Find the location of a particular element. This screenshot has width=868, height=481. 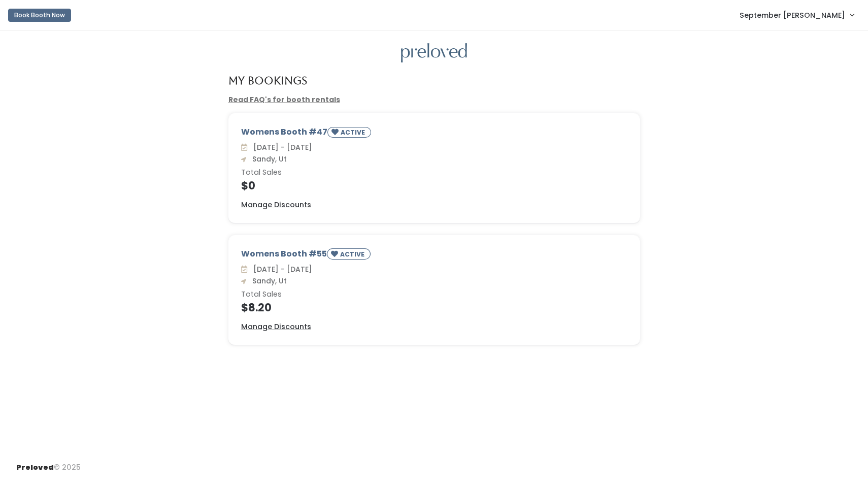

div: © 2025 is located at coordinates (48, 463).